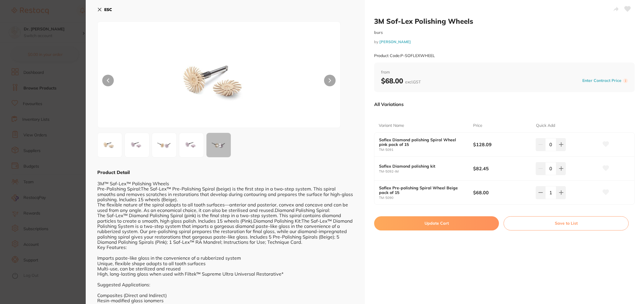 Image resolution: width=644 pixels, height=304 pixels. I want to click on small: TM-5090, so click(426, 198).